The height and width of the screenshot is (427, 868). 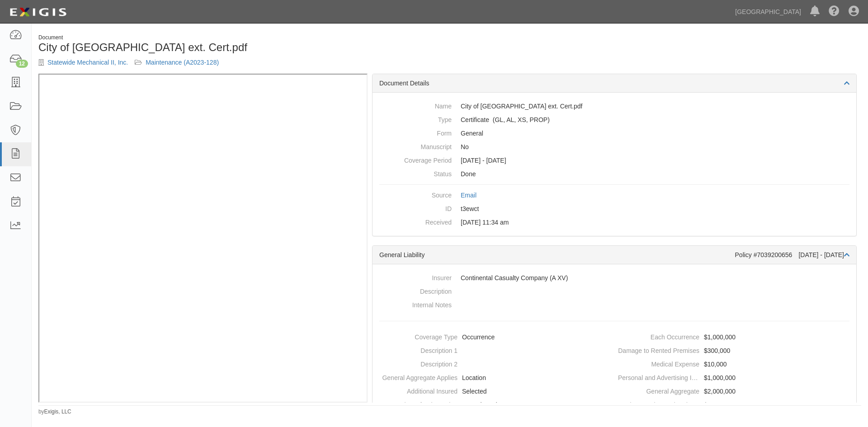 I want to click on dd: No, so click(x=614, y=147).